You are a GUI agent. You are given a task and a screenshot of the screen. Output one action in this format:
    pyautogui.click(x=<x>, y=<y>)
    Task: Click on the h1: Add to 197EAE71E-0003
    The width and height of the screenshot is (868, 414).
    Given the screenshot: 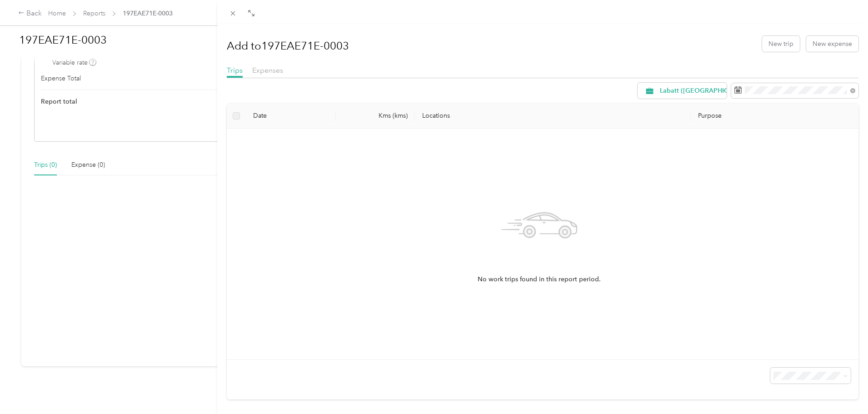 What is the action you would take?
    pyautogui.click(x=288, y=46)
    